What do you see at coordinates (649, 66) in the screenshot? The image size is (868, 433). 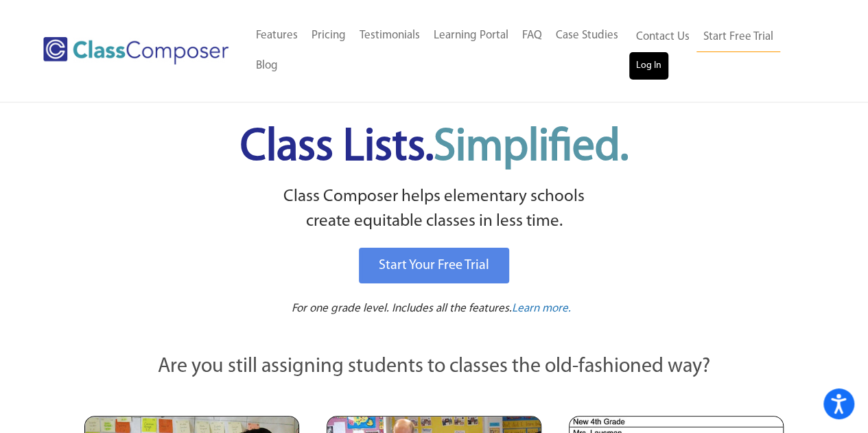 I see `a: Log In` at bounding box center [649, 66].